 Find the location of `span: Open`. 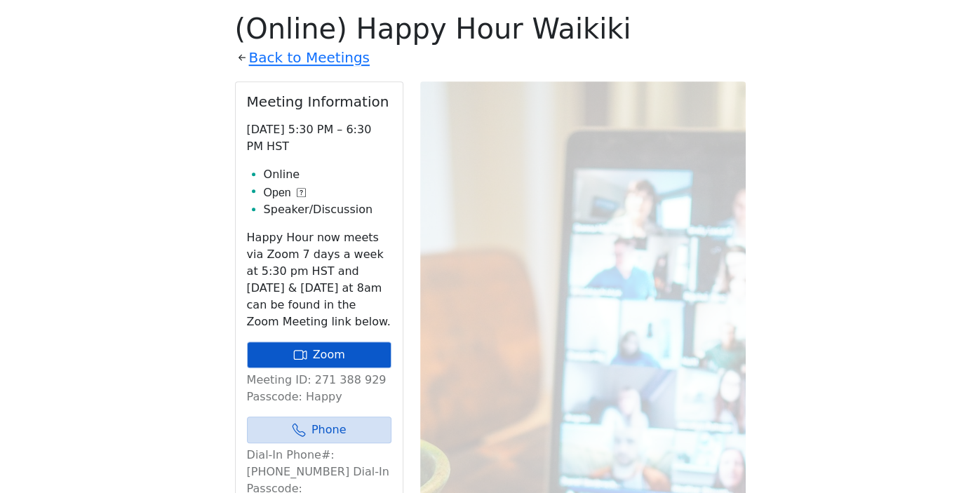

span: Open is located at coordinates (278, 193).